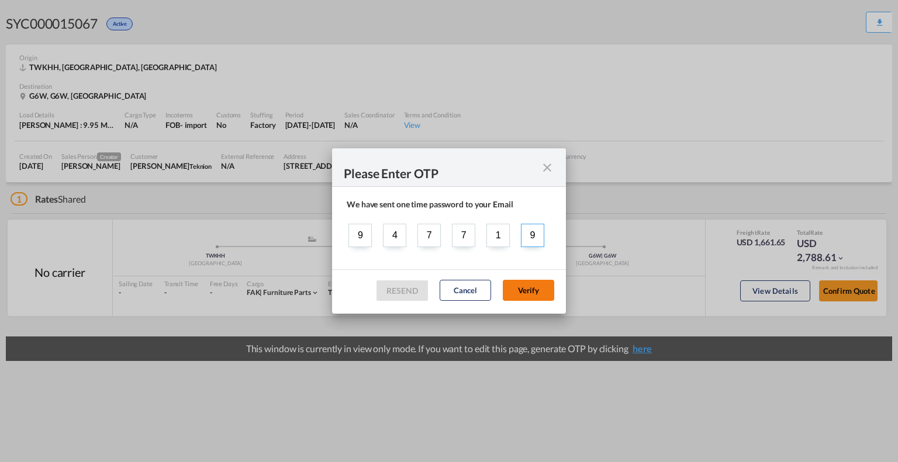 The height and width of the screenshot is (462, 898). I want to click on button: Resend, so click(402, 290).